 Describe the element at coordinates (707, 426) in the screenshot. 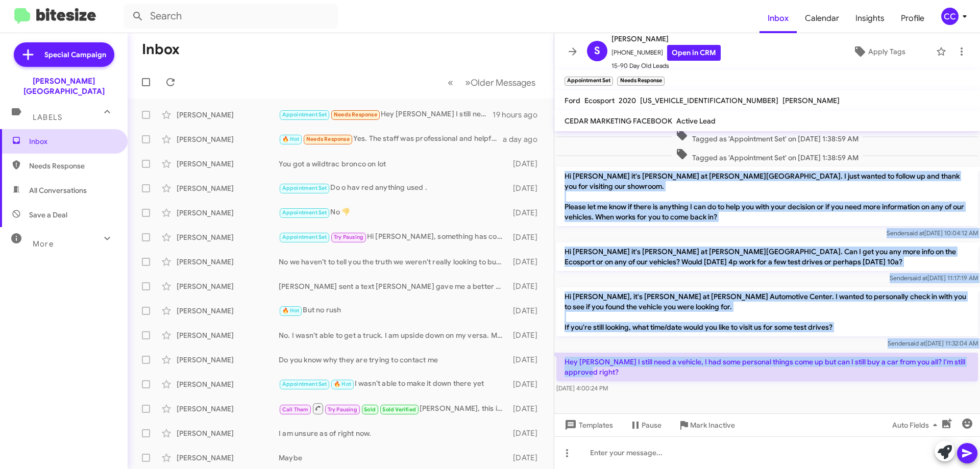

I see `button: Mark Inactive` at that location.